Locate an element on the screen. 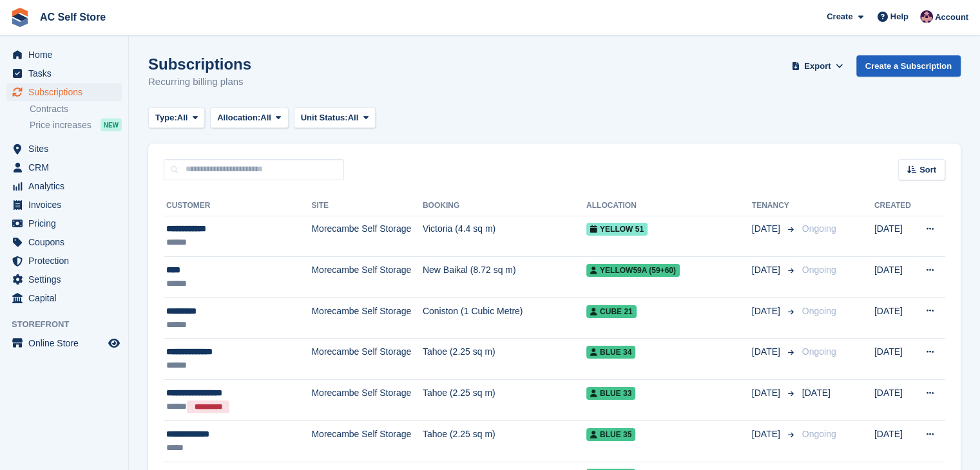  th: Site is located at coordinates (367, 206).